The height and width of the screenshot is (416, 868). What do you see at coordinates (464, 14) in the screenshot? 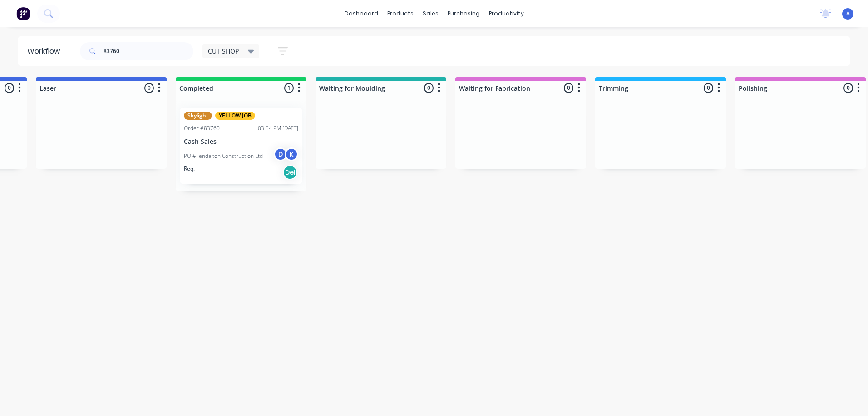
I see `div: purchasing` at bounding box center [464, 14].